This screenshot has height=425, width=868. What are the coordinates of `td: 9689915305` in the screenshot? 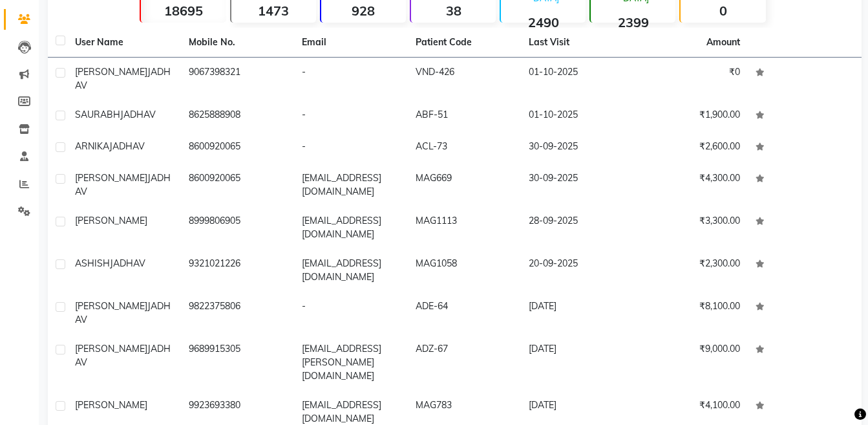 It's located at (238, 362).